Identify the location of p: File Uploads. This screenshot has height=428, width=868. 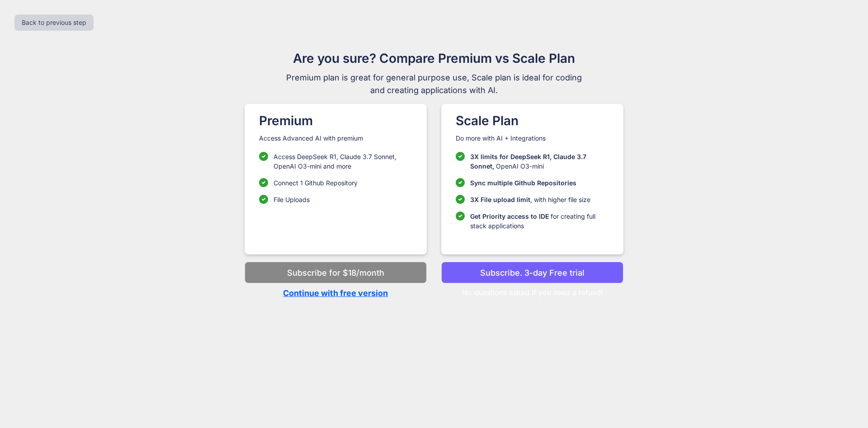
(292, 200).